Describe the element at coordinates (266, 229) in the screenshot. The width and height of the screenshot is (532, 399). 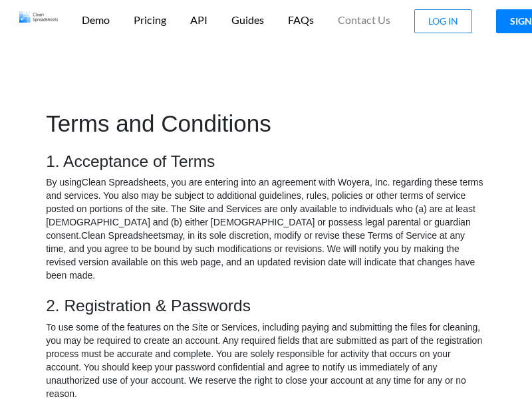
I see `p: By using , you are entering into an agreement with Woyera, Inc. regarding these terms and service...` at that location.